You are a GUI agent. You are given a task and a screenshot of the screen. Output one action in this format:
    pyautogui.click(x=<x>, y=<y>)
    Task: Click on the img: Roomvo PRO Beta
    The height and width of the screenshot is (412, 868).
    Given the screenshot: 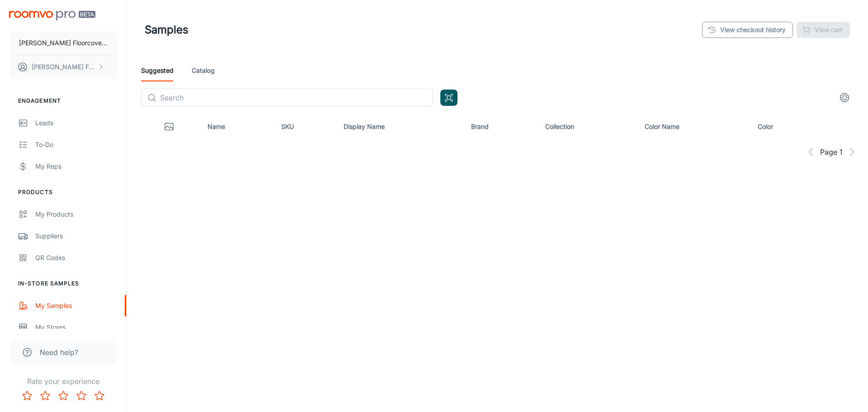 What is the action you would take?
    pyautogui.click(x=52, y=16)
    